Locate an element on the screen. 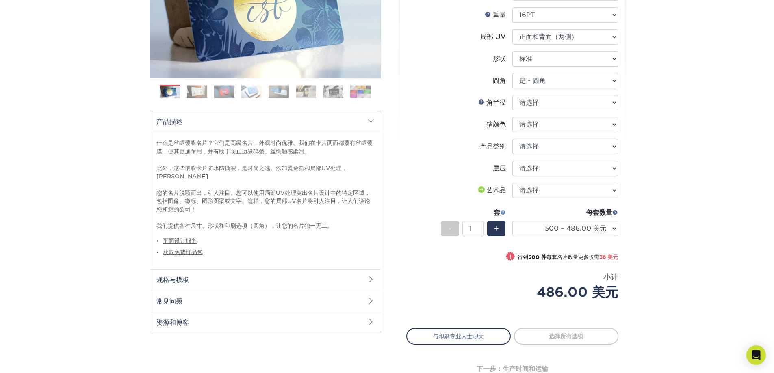 The image size is (774, 373). img: 名片 04 is located at coordinates (251, 91).